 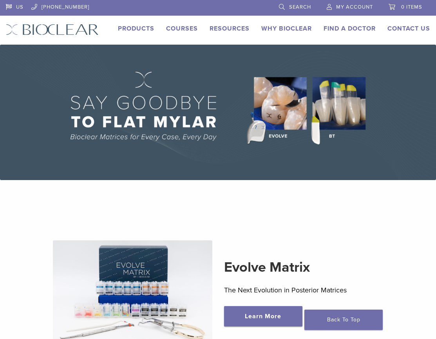 I want to click on p: The Next Evolution in Posterior Matrices, so click(x=303, y=290).